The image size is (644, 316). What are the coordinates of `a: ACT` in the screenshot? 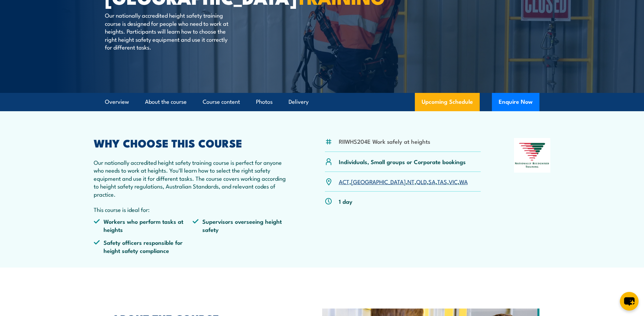 It's located at (344, 181).